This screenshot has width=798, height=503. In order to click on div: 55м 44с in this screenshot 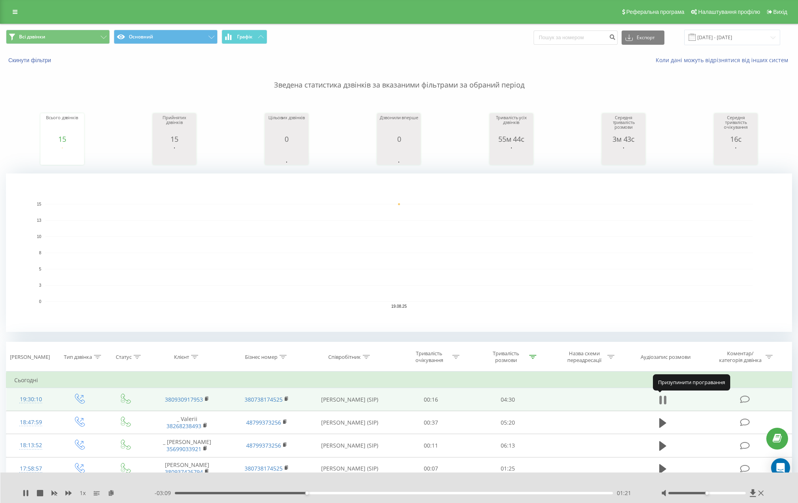, I will do `click(511, 139)`.